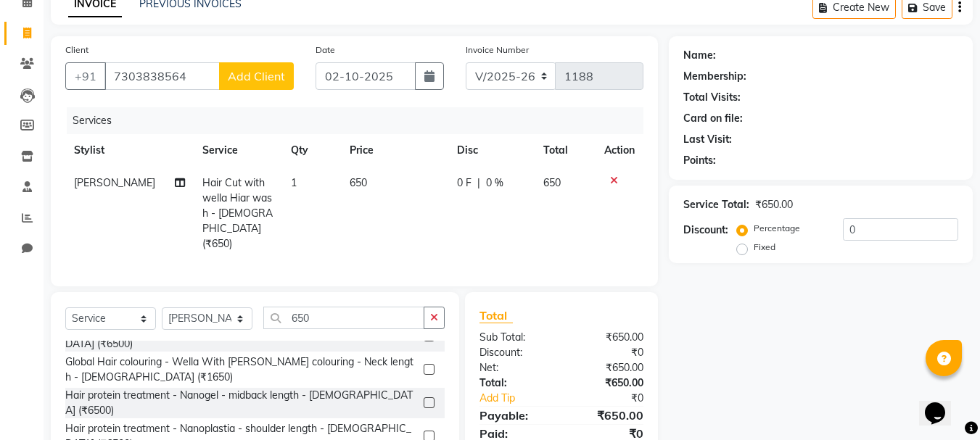  I want to click on div: Payable:, so click(515, 416).